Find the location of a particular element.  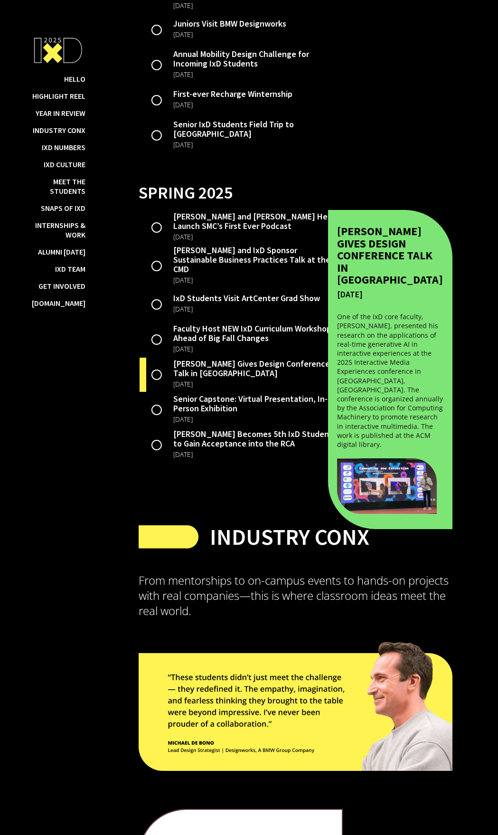

div: Industry ConX is located at coordinates (59, 130).